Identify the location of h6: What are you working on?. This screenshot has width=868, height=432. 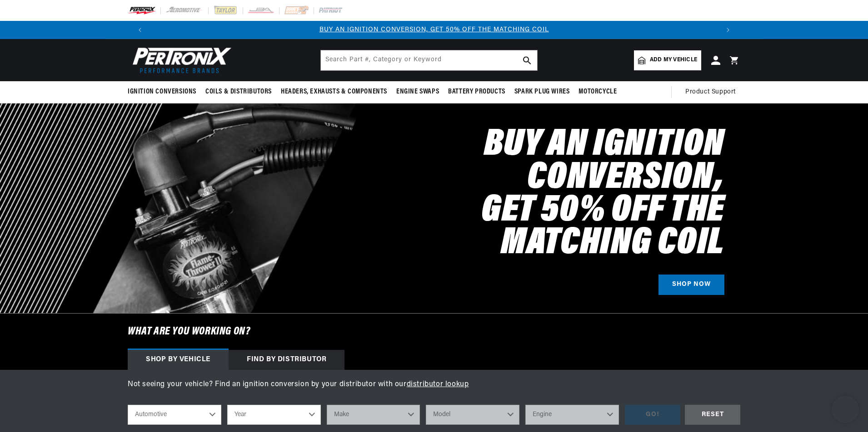
(434, 332).